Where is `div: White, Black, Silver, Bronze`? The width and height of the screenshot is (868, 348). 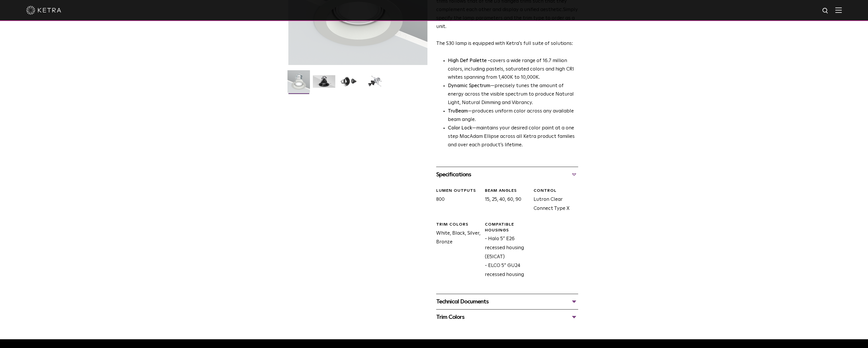 div: White, Black, Silver, Bronze is located at coordinates (456, 250).